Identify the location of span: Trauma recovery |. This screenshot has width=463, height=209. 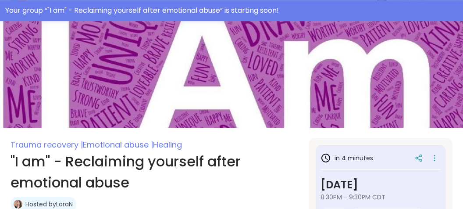
(47, 144).